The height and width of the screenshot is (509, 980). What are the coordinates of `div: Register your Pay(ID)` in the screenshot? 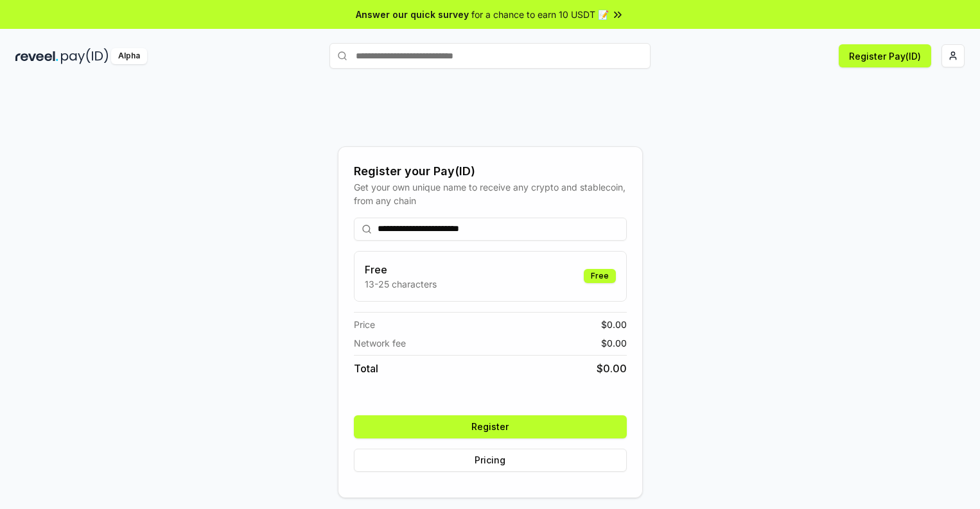 It's located at (490, 171).